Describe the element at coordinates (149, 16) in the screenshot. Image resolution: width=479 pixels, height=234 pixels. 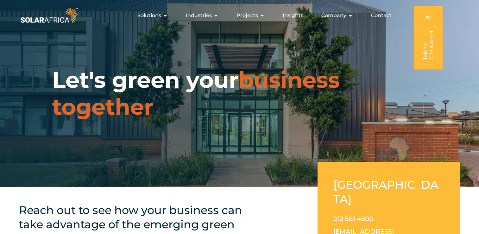
I see `span: Solutions` at that location.